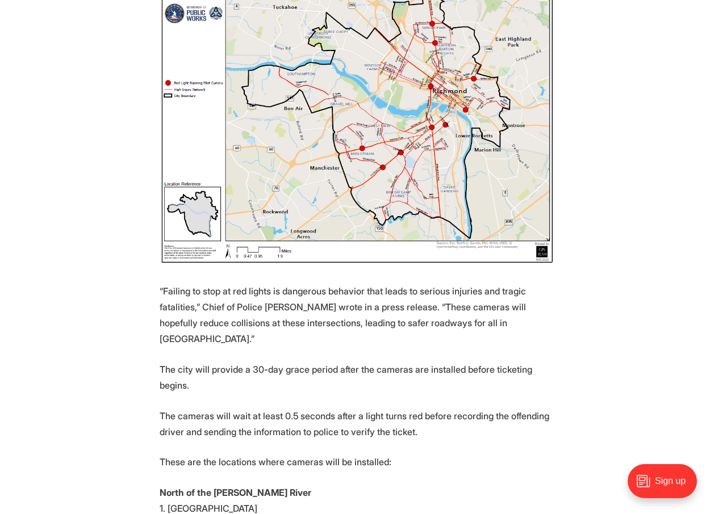 The height and width of the screenshot is (514, 714). What do you see at coordinates (357, 378) in the screenshot?
I see `p: The city will provide a 30-day grace period after the cameras are installed before ticketing begins.` at bounding box center [357, 378].